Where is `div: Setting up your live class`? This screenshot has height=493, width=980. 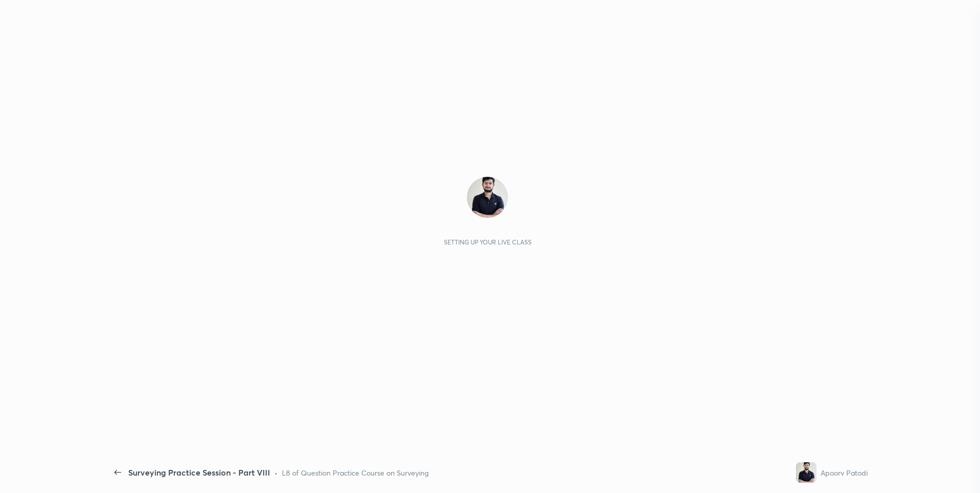
div: Setting up your live class is located at coordinates (487, 242).